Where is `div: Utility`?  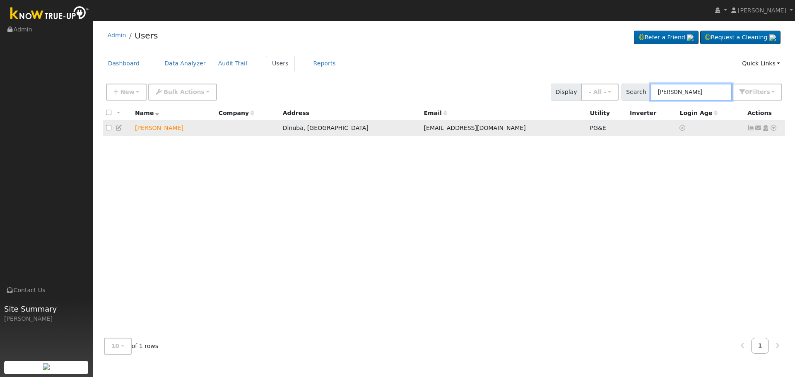 div: Utility is located at coordinates (606, 113).